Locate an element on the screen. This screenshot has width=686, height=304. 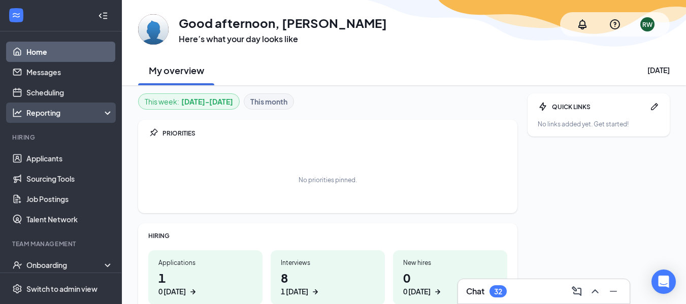
a: Talent Network is located at coordinates (70, 219).